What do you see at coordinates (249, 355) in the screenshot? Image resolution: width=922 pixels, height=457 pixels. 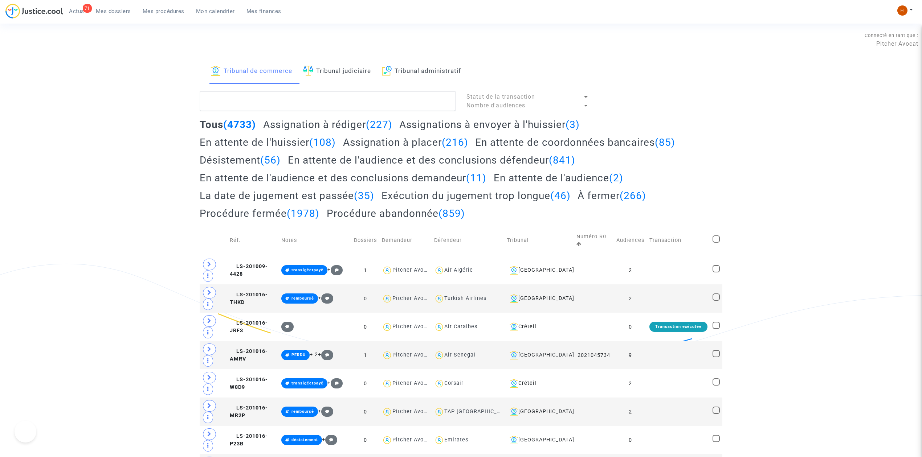 I see `span: LS-201016-AMRV` at bounding box center [249, 355].